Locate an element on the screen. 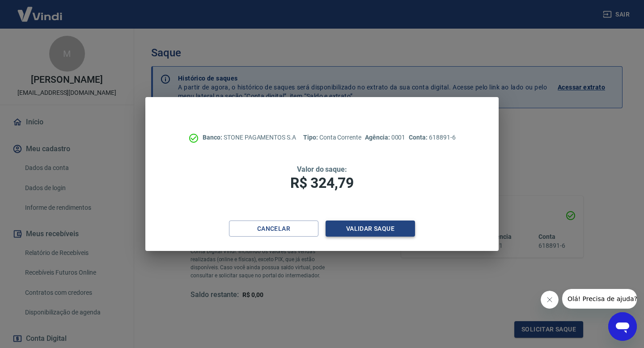 This screenshot has width=644, height=348. p: Conta Corrente is located at coordinates (332, 138).